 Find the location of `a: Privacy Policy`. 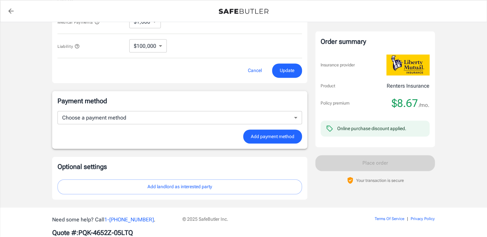

a: Privacy Policy is located at coordinates (423, 219).